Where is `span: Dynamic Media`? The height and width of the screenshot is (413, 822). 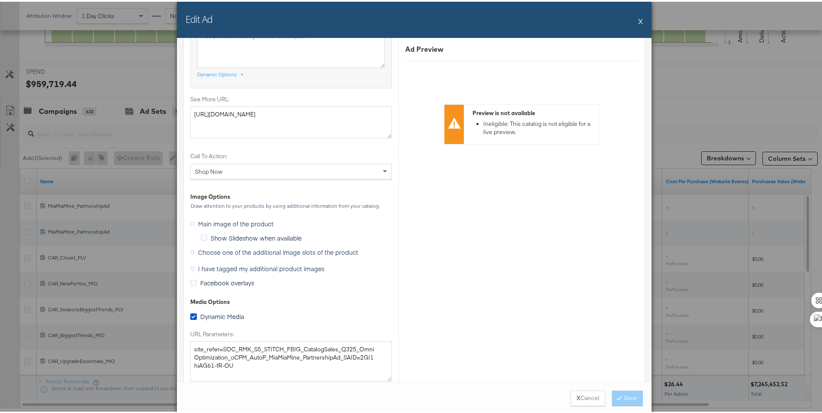 span: Dynamic Media is located at coordinates (222, 315).